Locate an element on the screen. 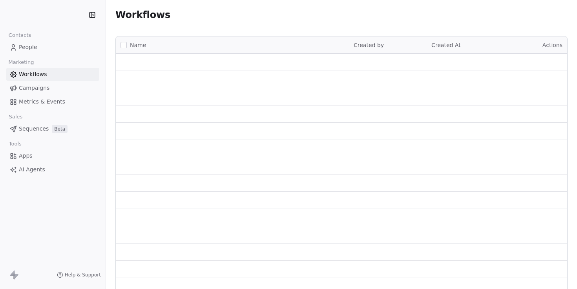 The height and width of the screenshot is (289, 577). a: Help & Support is located at coordinates (79, 275).